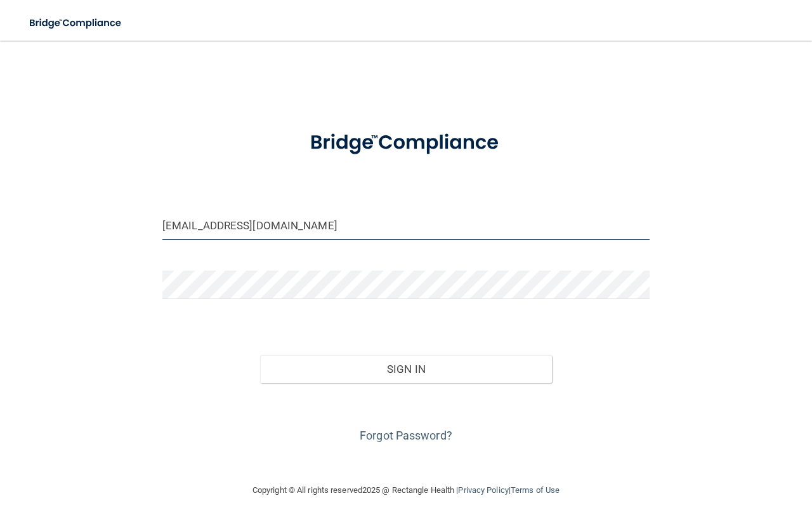  What do you see at coordinates (406, 369) in the screenshot?
I see `button: Sign In` at bounding box center [406, 369].